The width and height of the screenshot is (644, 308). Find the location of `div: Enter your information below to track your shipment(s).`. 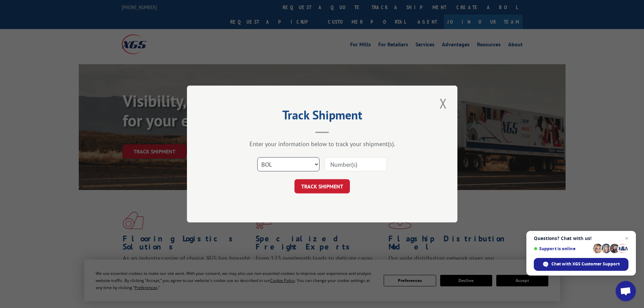

div: Enter your information below to track your shipment(s). is located at coordinates (322, 144).